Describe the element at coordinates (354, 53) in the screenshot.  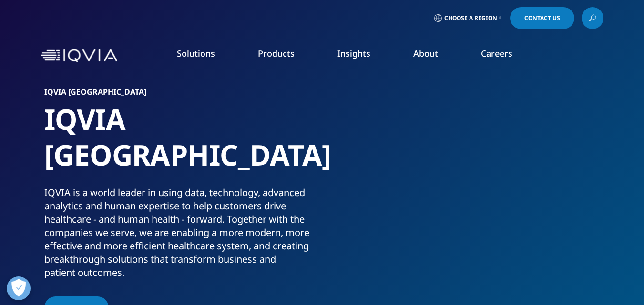
I see `a: Insights` at that location.